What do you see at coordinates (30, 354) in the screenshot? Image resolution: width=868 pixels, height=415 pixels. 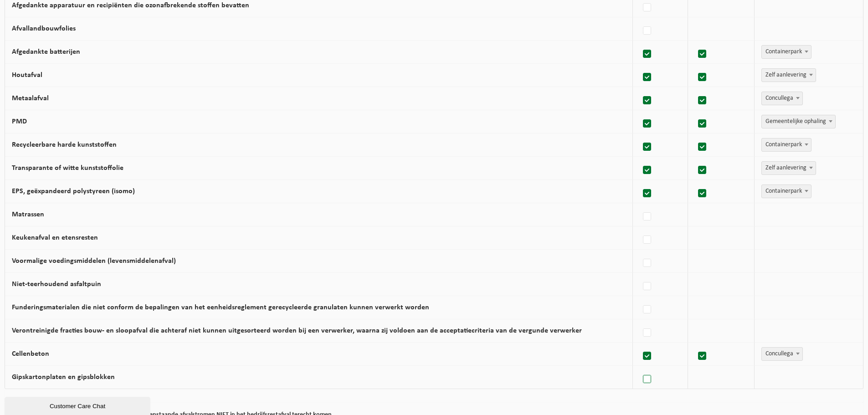 I see `label: Cellenbeton` at bounding box center [30, 354].